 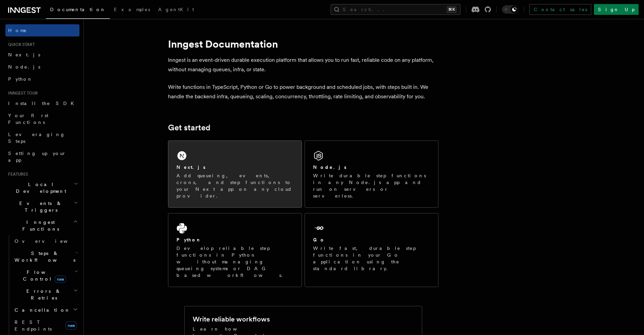 I want to click on span: REST Endpoints, so click(x=33, y=326).